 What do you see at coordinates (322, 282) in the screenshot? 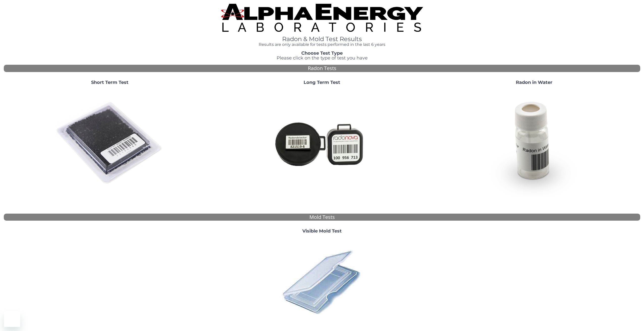
I see `img: PI42764010.jpg` at bounding box center [322, 282].